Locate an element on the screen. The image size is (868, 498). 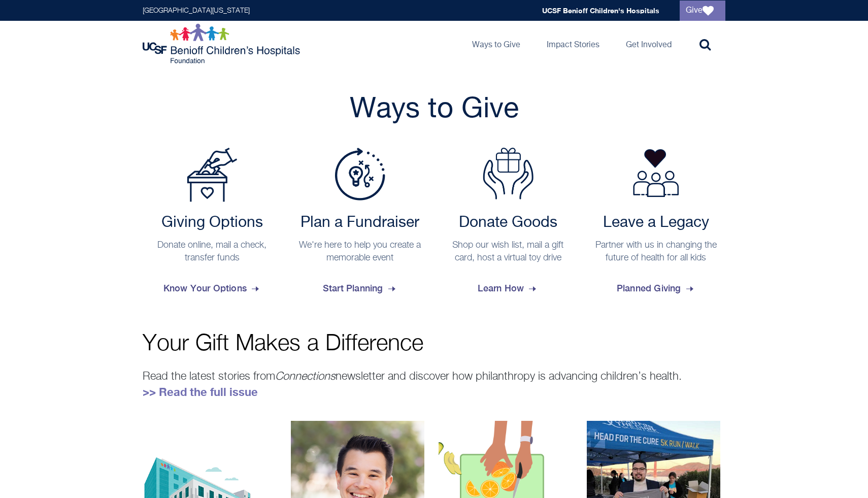
span: Know Your Options is located at coordinates (212, 289).